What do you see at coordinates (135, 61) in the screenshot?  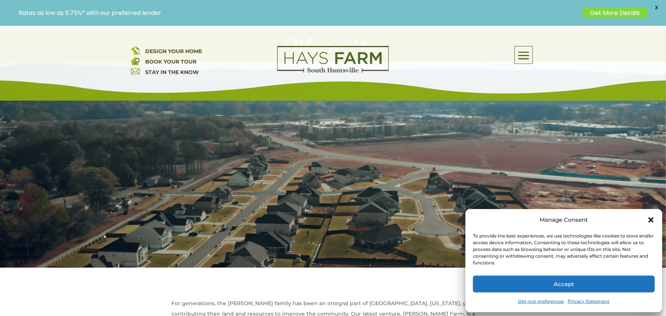 I see `img: book your home tour` at bounding box center [135, 61].